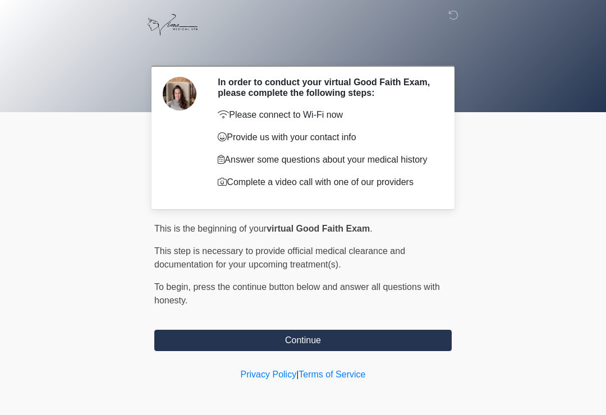  What do you see at coordinates (279, 258) in the screenshot?
I see `span: This step is necessary to provide official medical clearance and documentation for your upcoming ...` at bounding box center [279, 258].